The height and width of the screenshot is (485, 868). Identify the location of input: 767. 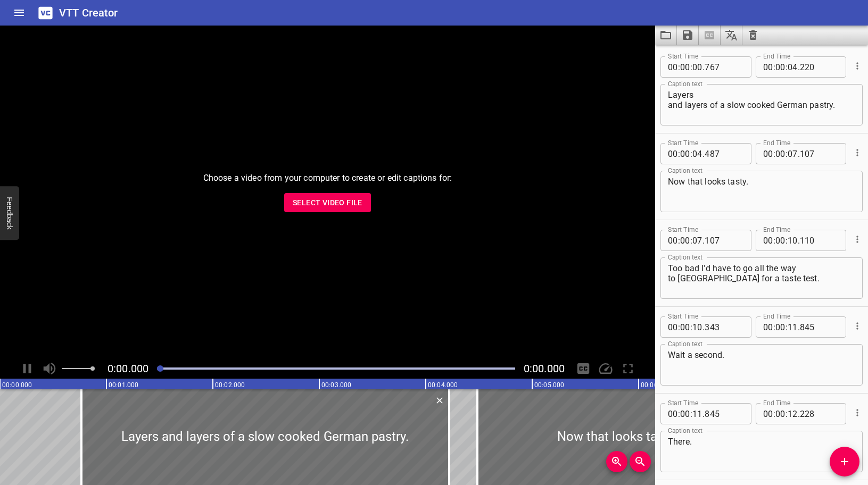
(724, 67).